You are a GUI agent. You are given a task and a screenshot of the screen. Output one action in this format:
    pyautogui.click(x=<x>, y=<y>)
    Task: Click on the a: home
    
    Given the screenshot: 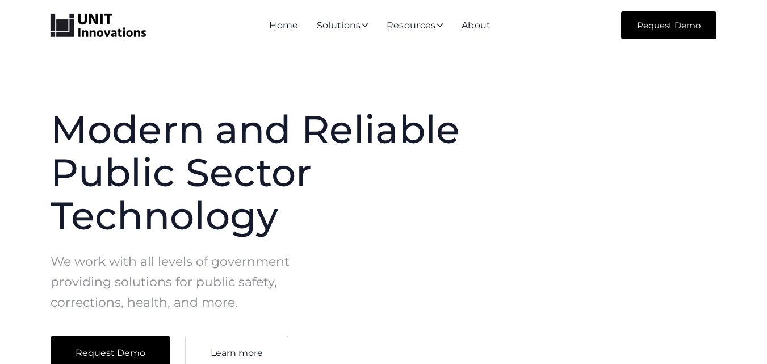 What is the action you would take?
    pyautogui.click(x=98, y=26)
    